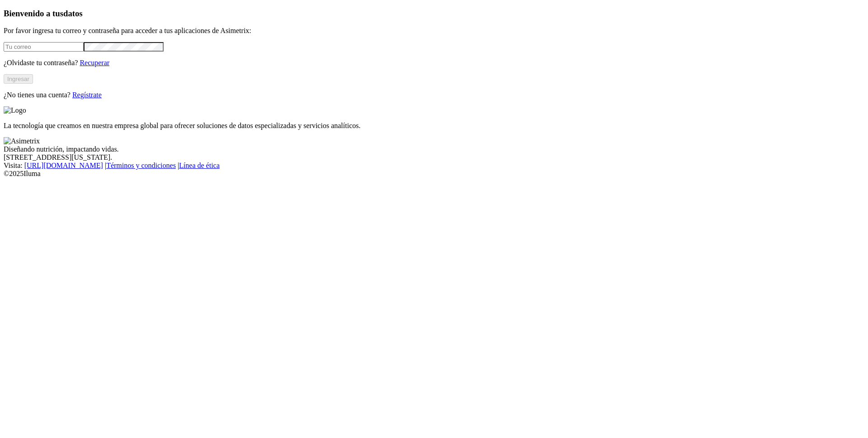  Describe the element at coordinates (141, 165) in the screenshot. I see `a: Términos y condiciones` at that location.